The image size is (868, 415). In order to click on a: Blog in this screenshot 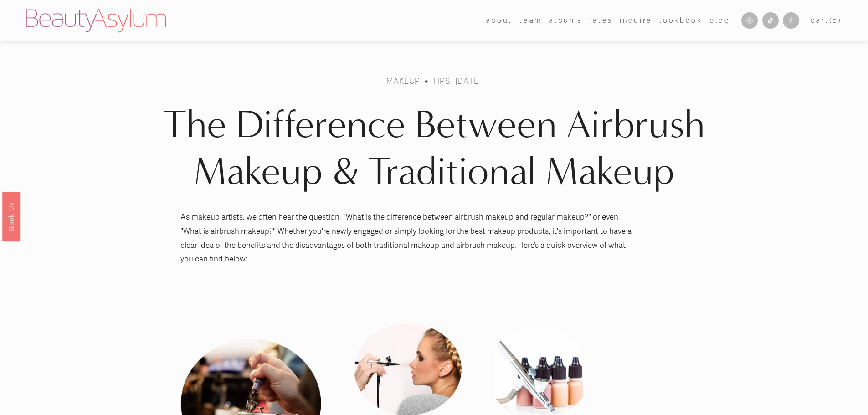, I will do `click(720, 20)`.